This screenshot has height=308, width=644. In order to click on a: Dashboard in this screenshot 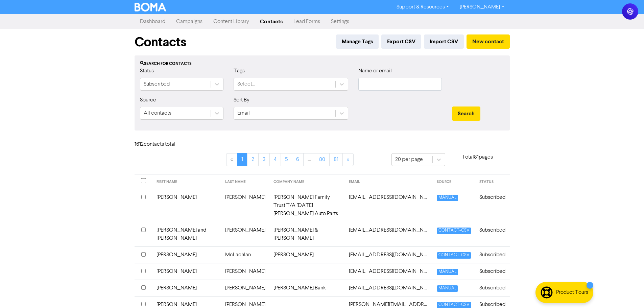, I will do `click(152, 22)`.